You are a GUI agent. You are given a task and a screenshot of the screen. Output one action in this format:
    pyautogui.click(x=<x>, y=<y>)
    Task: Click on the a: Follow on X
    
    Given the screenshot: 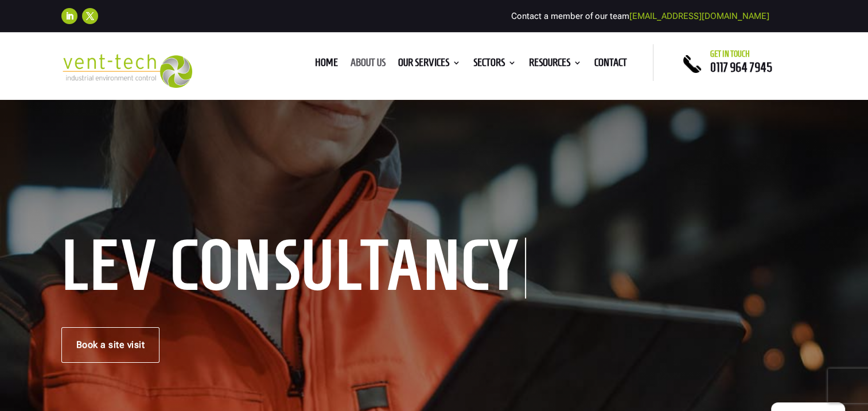 What is the action you would take?
    pyautogui.click(x=90, y=16)
    